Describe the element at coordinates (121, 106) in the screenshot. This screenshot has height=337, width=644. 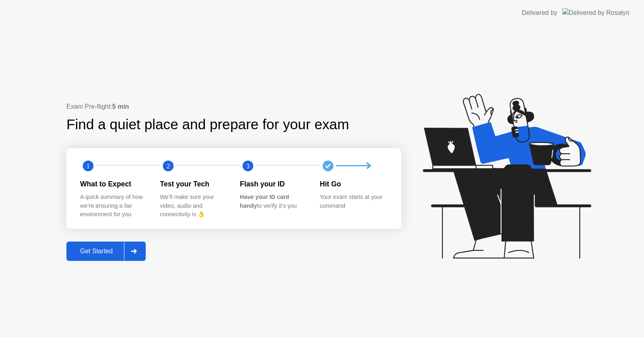
I see `b: 5 min` at that location.